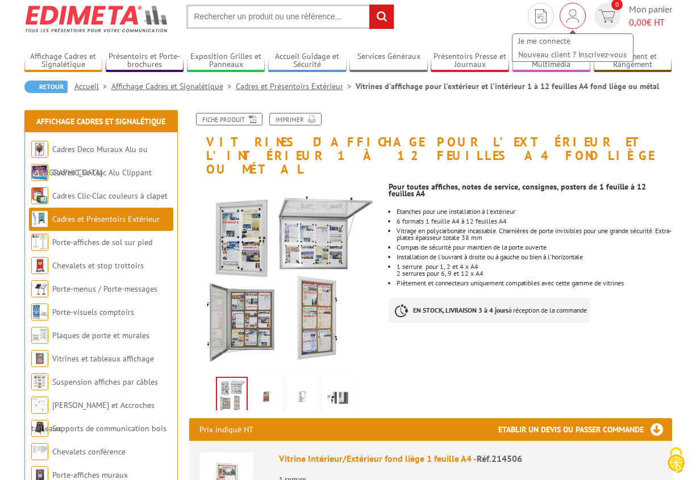 This screenshot has height=480, width=696. What do you see at coordinates (104, 289) in the screenshot?
I see `a: Porte-menus / Porte-messages` at bounding box center [104, 289].